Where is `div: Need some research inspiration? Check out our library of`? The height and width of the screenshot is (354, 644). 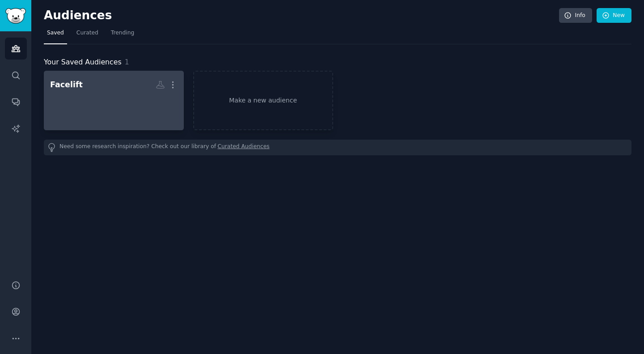 div: Need some research inspiration? Check out our library of is located at coordinates (337, 147).